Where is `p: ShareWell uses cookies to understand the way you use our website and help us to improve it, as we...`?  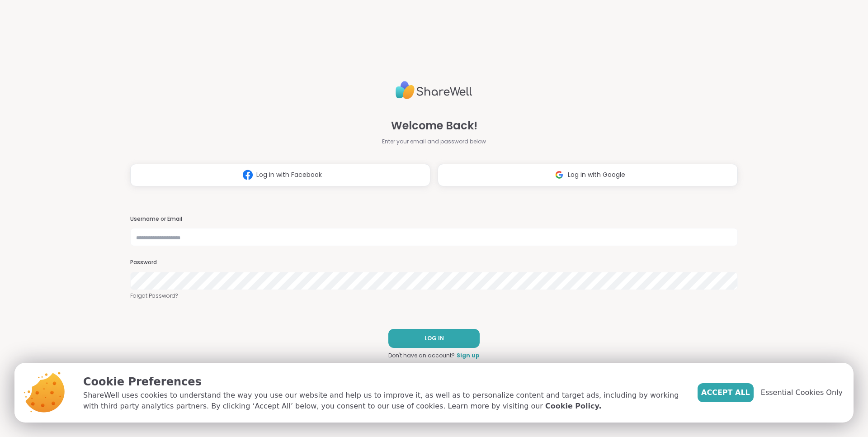
p: ShareWell uses cookies to understand the way you use our website and help us to improve it, as we... is located at coordinates (383, 400).